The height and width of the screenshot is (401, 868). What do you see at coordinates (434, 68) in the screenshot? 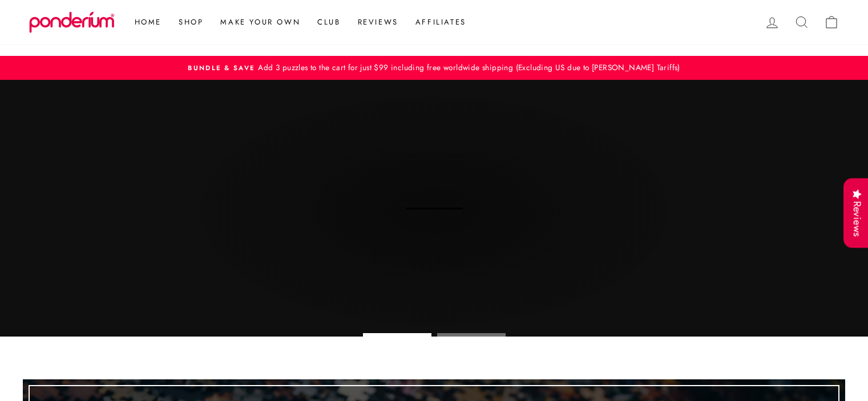
I see `a: Bundle & SaveAdd 3 puzzles to the cart for just $99 including free worldwide shipping (Excluding ...` at bounding box center [434, 68].